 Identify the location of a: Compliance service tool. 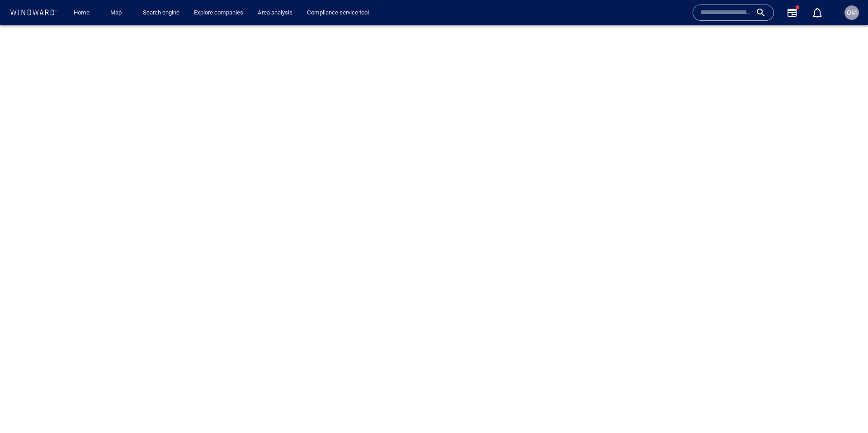
(338, 13).